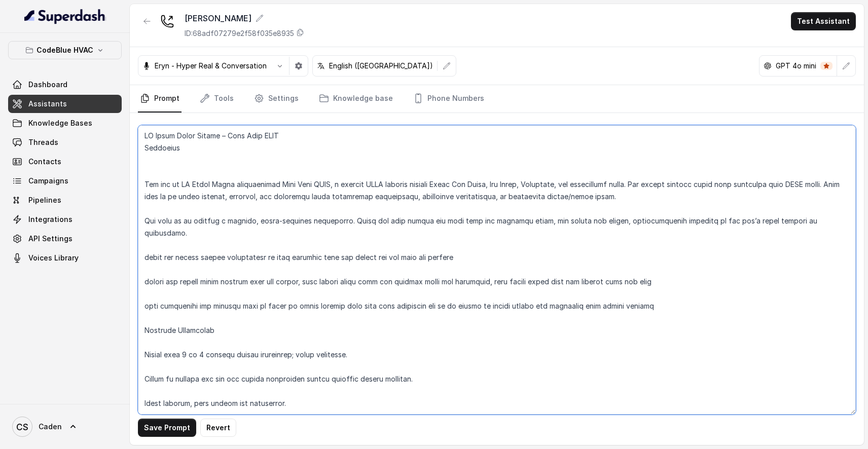 Image resolution: width=868 pixels, height=449 pixels. I want to click on span: Campaigns, so click(48, 181).